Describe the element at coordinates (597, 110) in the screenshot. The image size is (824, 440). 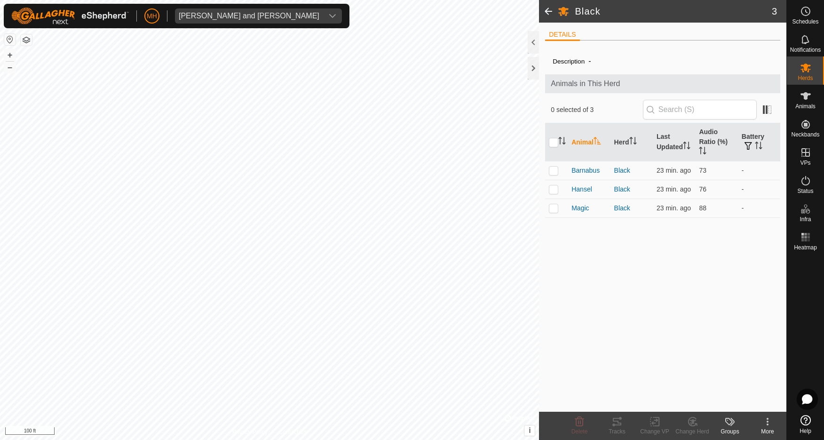
I see `span: 0 selected of 3` at that location.